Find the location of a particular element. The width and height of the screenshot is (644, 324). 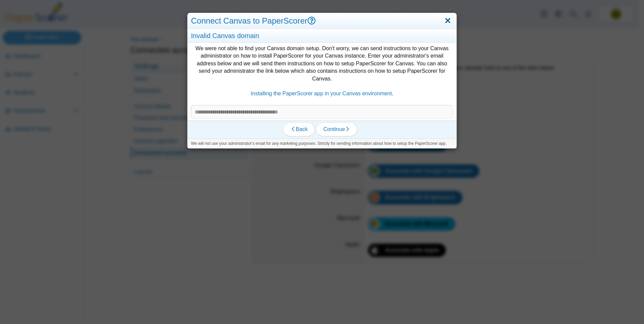

div: We will not use your administrator's email for any marketing purposes. Strictly for sending infor... is located at coordinates (322, 143).